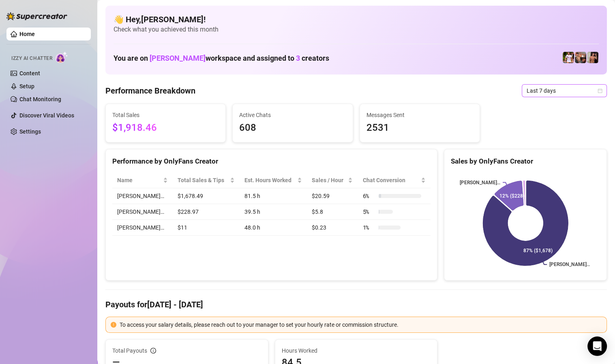 Image resolution: width=615 pixels, height=364 pixels. Describe the element at coordinates (419, 128) in the screenshot. I see `span: 2531` at that location.